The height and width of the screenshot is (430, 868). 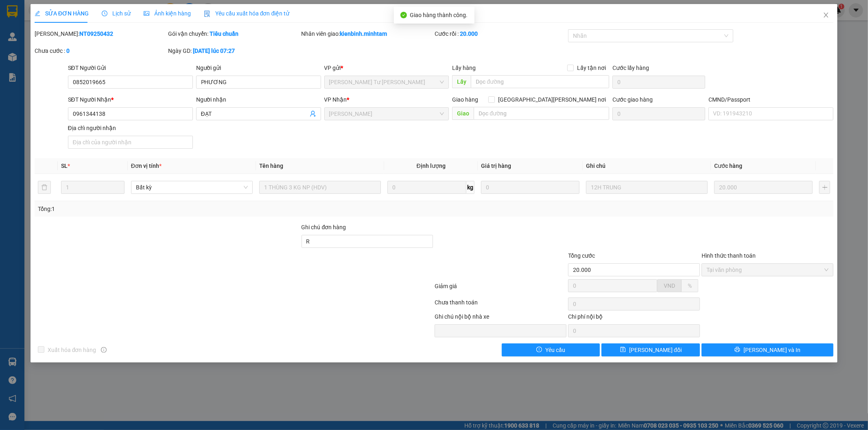 What do you see at coordinates (470, 188) in the screenshot?
I see `span: kg` at bounding box center [470, 188].